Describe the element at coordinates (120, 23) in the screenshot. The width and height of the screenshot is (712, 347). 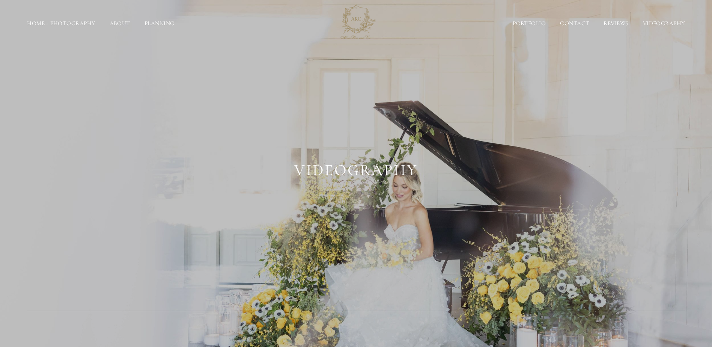
I see `a: About` at that location.